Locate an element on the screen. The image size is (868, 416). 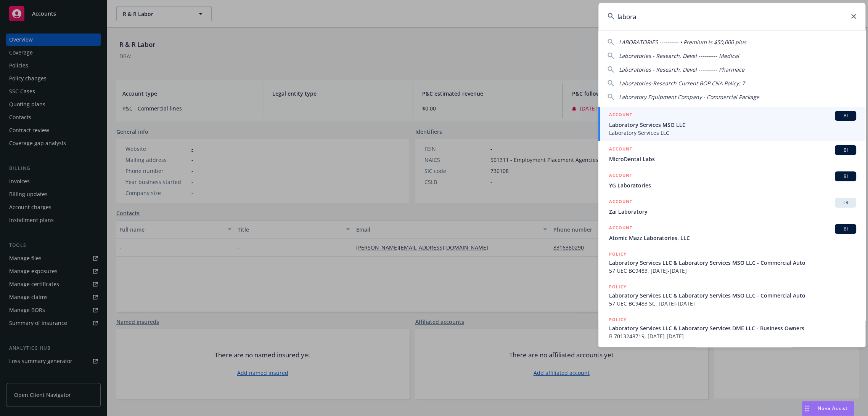
a: ACCOUNTBIAtomic Mazz Laboratories, LLC is located at coordinates (731, 233).